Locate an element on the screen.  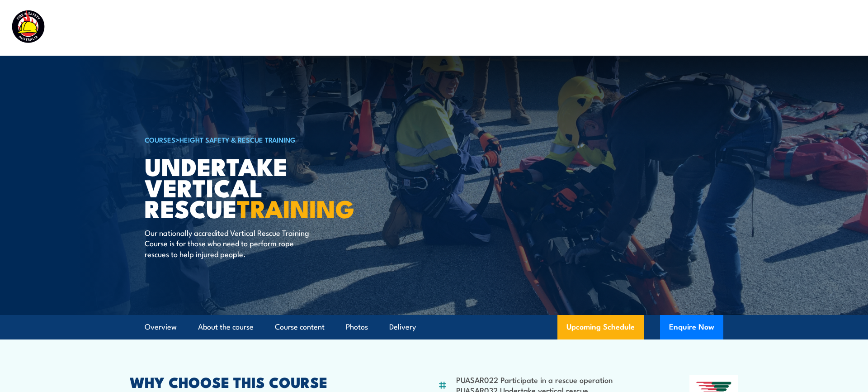
a: About the course is located at coordinates (226, 327).